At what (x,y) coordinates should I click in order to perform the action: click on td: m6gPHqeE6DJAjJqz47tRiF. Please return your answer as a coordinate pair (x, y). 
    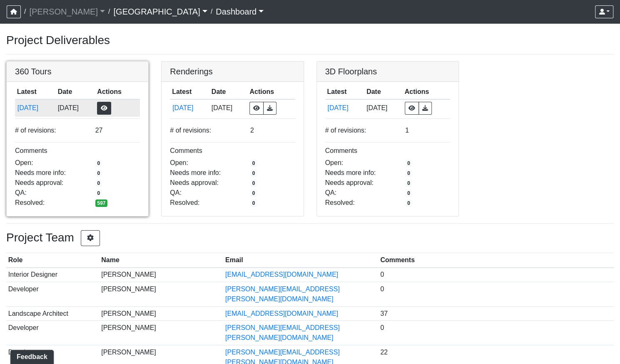
    Looking at the image, I should click on (344, 108).